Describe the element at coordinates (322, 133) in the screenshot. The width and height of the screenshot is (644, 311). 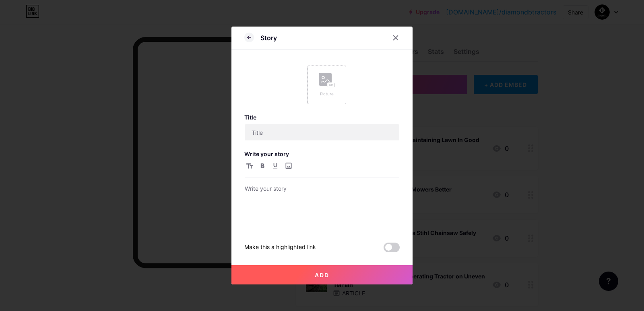
I see `input: Title` at that location.